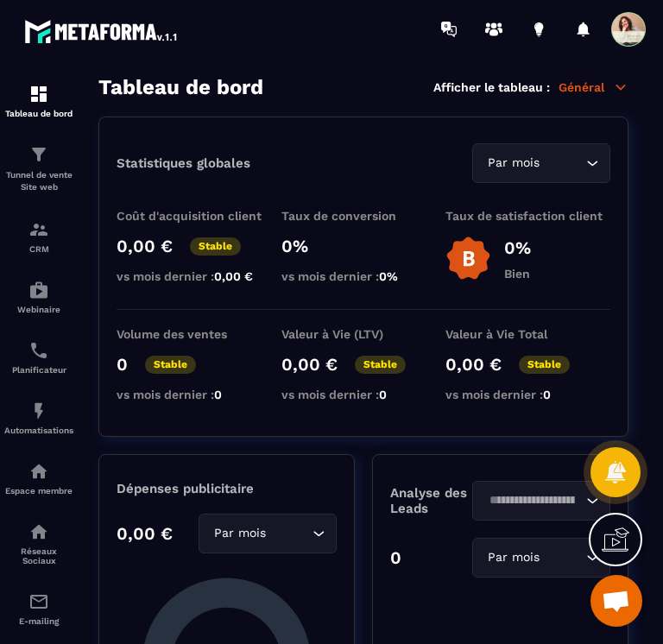  What do you see at coordinates (616, 601) in the screenshot?
I see `a: Ouvrir le chat` at bounding box center [616, 601].